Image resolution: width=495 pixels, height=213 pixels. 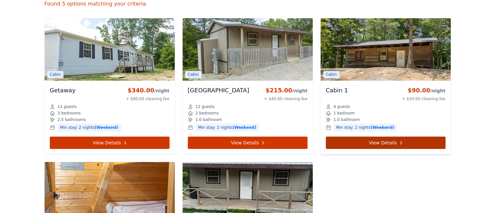 I want to click on h3: Cabin 1, so click(x=337, y=91).